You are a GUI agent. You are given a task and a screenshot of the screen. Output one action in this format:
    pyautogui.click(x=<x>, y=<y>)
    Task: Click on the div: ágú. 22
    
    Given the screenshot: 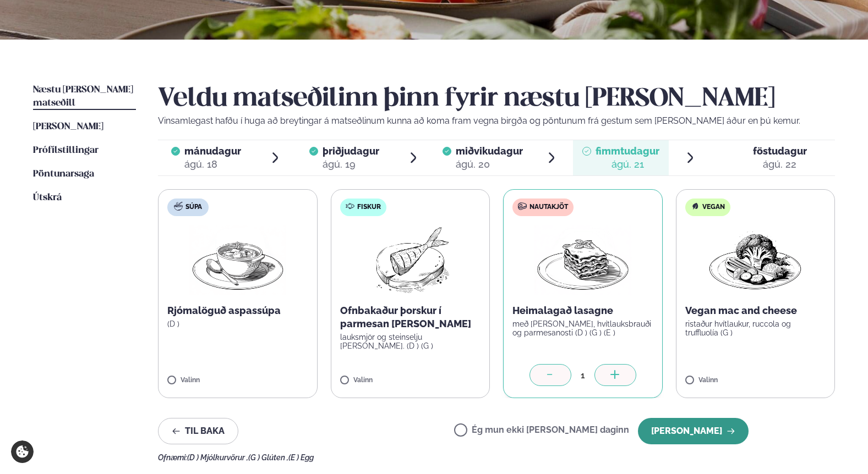 What is the action you would take?
    pyautogui.click(x=780, y=165)
    